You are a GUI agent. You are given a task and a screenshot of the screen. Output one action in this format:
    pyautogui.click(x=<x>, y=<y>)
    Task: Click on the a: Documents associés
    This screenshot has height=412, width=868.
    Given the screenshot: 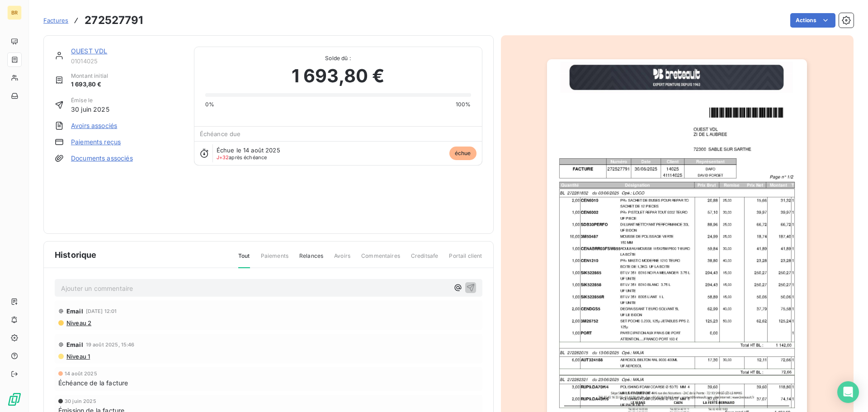 What is the action you would take?
    pyautogui.click(x=101, y=158)
    